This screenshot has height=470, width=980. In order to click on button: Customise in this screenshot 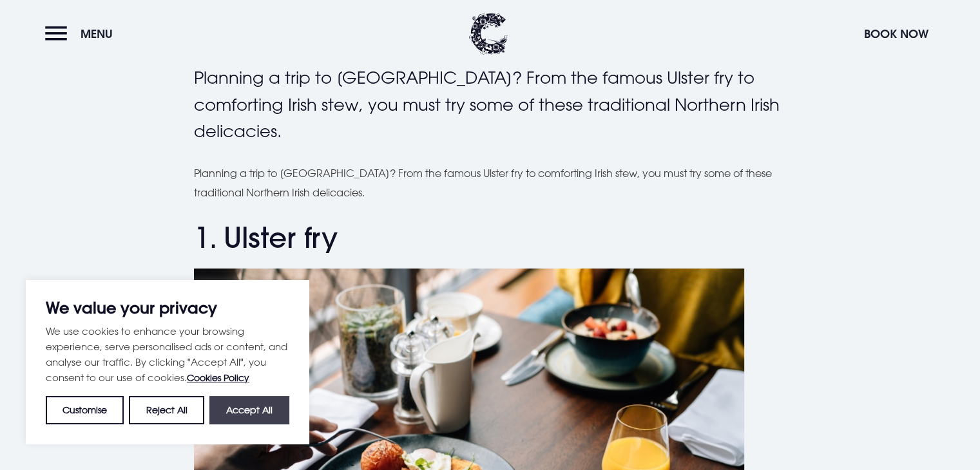, I will do `click(84, 410)`.